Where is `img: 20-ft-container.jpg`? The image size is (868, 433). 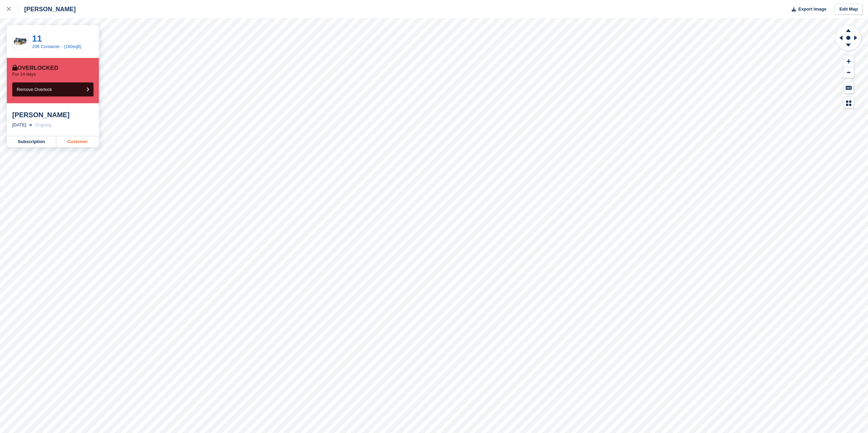
img: 20-ft-container.jpg is located at coordinates (21, 42).